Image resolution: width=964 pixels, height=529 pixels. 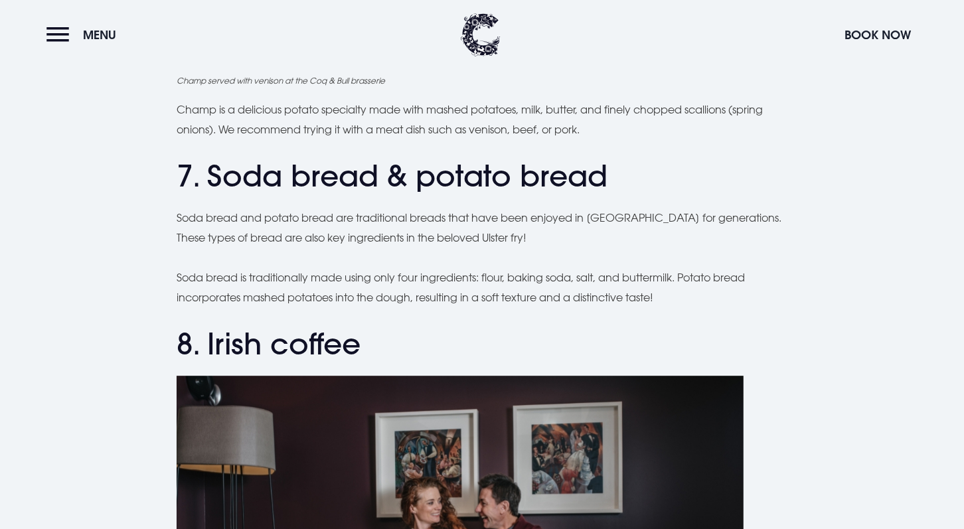 I want to click on h2: 7. Soda bread & potato bread, so click(x=482, y=176).